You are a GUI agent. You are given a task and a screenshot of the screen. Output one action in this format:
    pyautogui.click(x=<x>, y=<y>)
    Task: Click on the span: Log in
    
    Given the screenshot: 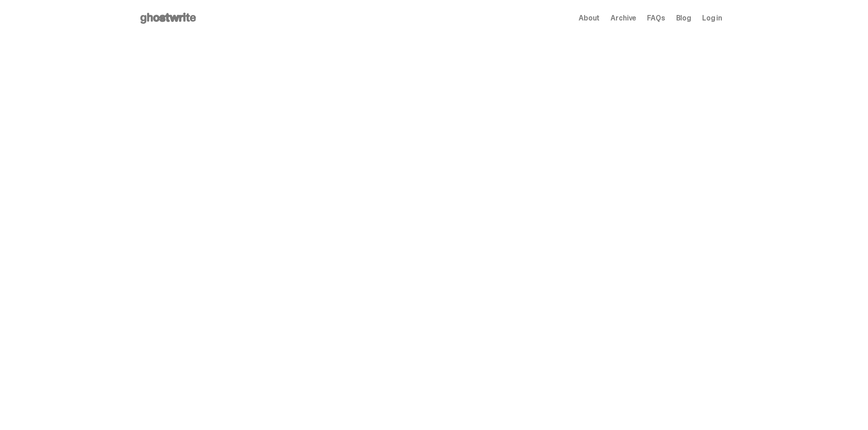 What is the action you would take?
    pyautogui.click(x=712, y=18)
    